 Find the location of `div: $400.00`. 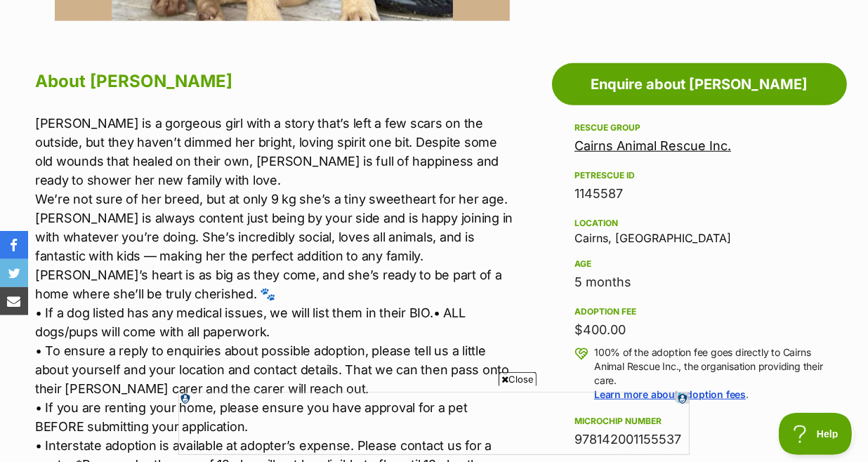

div: $400.00 is located at coordinates (700, 330).